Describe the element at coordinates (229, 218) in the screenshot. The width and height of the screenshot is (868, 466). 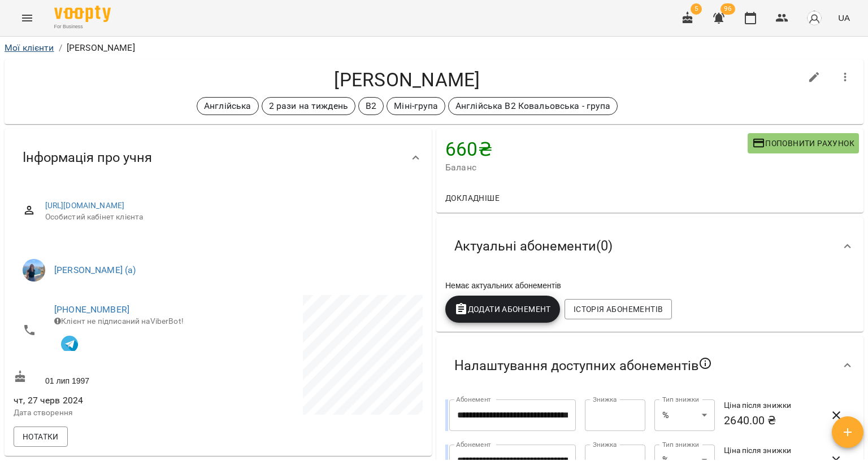
I see `span: Особистий кабінет клієнта` at that location.